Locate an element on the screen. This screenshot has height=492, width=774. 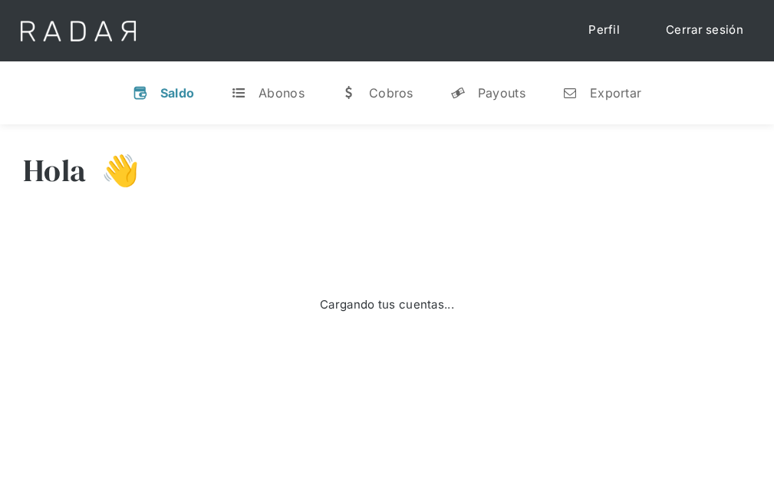
div: y is located at coordinates (458, 93).